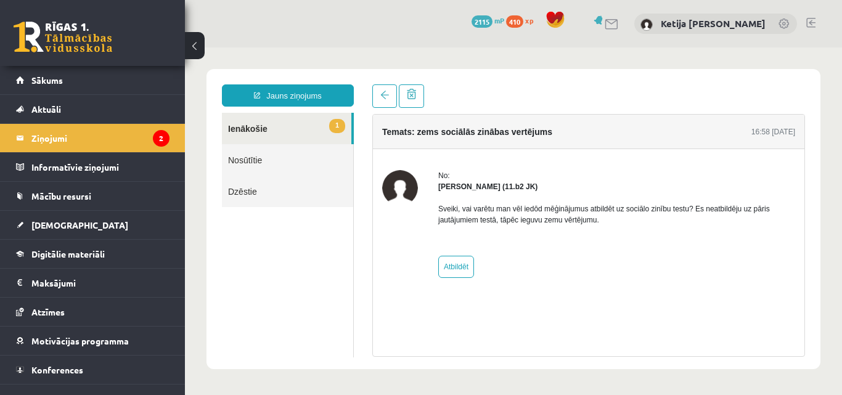 This screenshot has width=842, height=395. What do you see at coordinates (482, 22) in the screenshot?
I see `span: 2115` at bounding box center [482, 22].